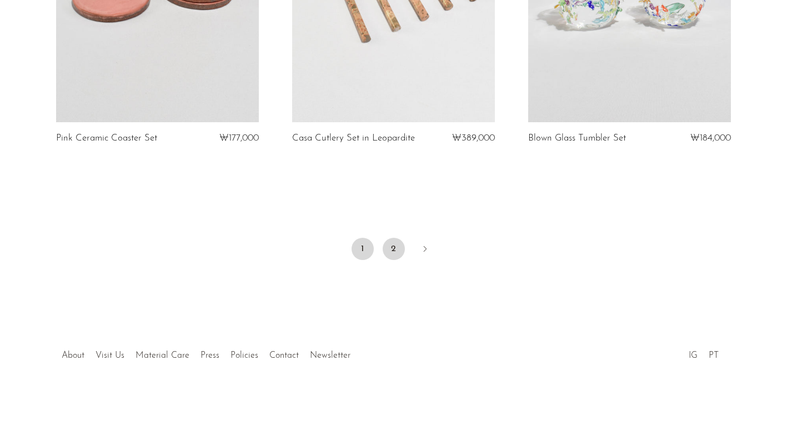 Image resolution: width=787 pixels, height=430 pixels. I want to click on a: IG, so click(693, 356).